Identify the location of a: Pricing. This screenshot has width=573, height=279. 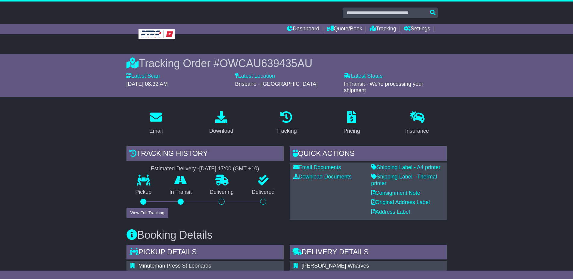
(352, 123).